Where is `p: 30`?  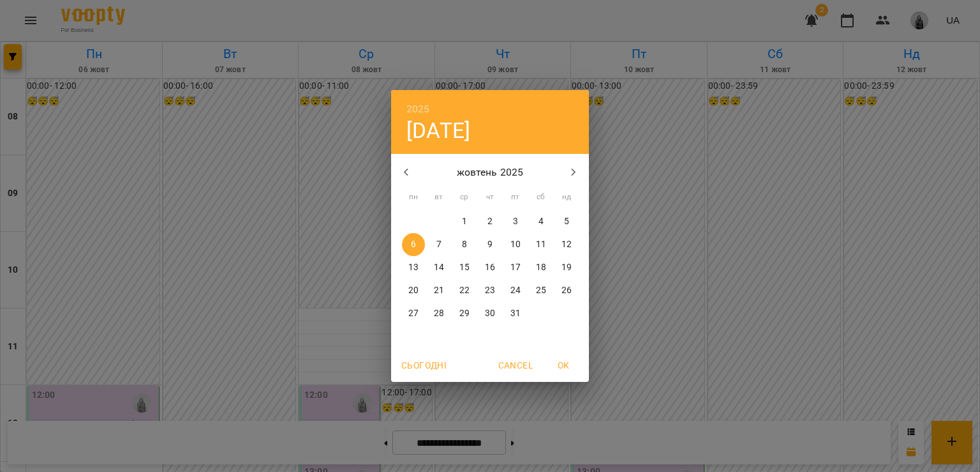
p: 30 is located at coordinates (490, 314).